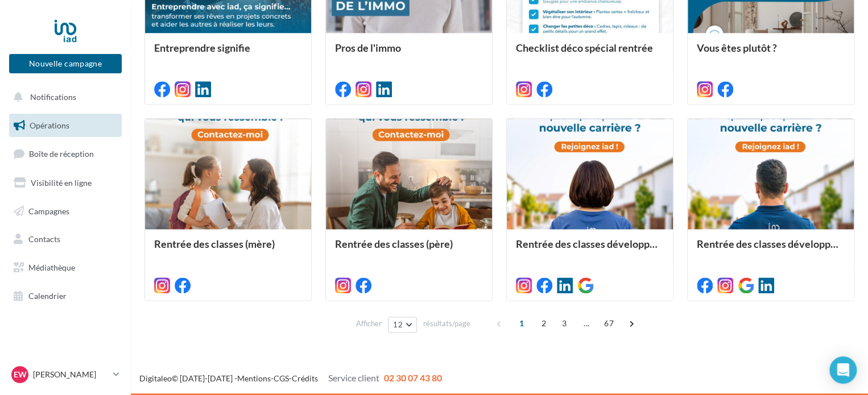 The image size is (868, 395). Describe the element at coordinates (53, 97) in the screenshot. I see `span: Notifications` at that location.